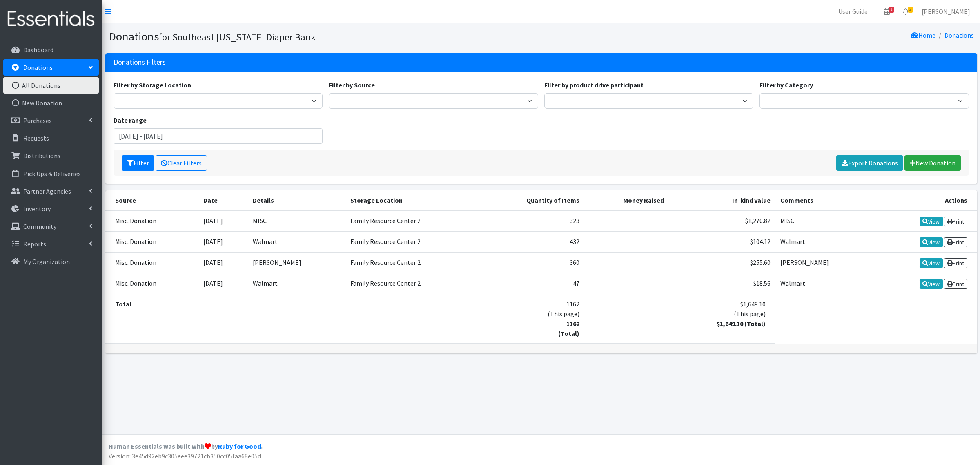 The image size is (980, 465). What do you see at coordinates (130, 120) in the screenshot?
I see `label: Date range` at bounding box center [130, 120].